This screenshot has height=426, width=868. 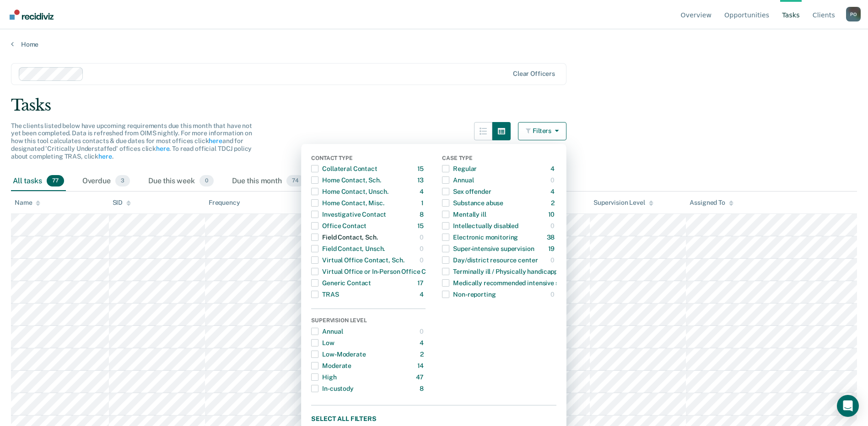 What do you see at coordinates (848, 406) in the screenshot?
I see `div: Open Intercom Messenger` at bounding box center [848, 406].